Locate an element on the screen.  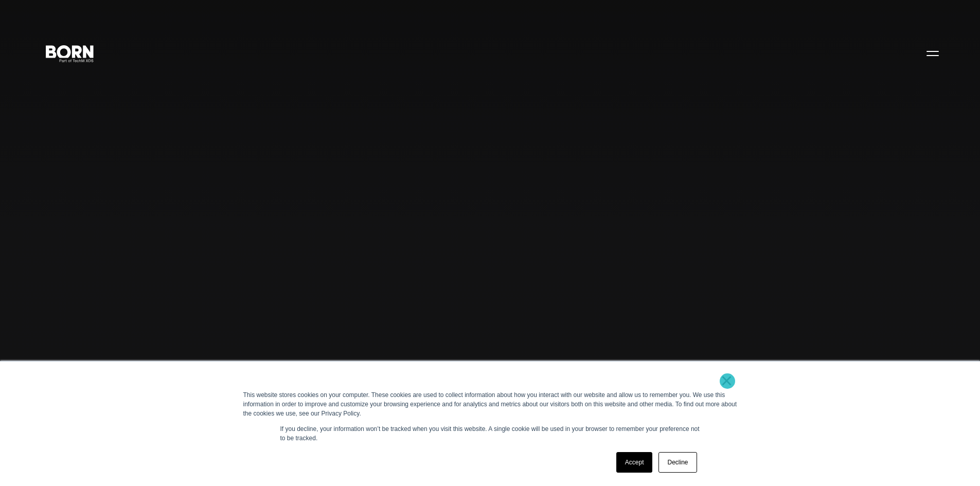
a: Accept is located at coordinates (635, 462).